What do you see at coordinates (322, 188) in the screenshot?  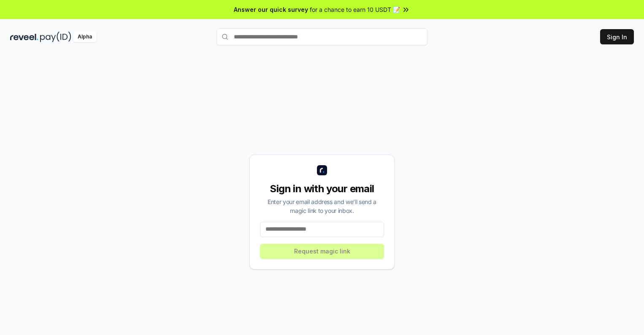 I see `div: Sign in with your email` at bounding box center [322, 188].